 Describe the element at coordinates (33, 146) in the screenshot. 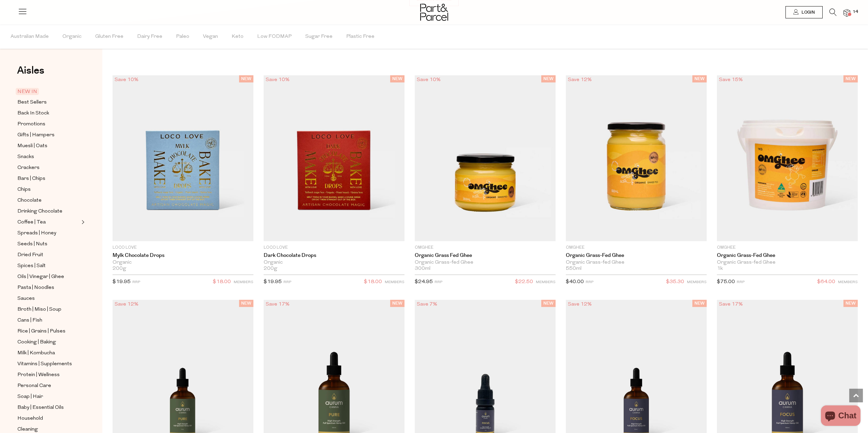

I see `span: Muesli | Oats` at that location.